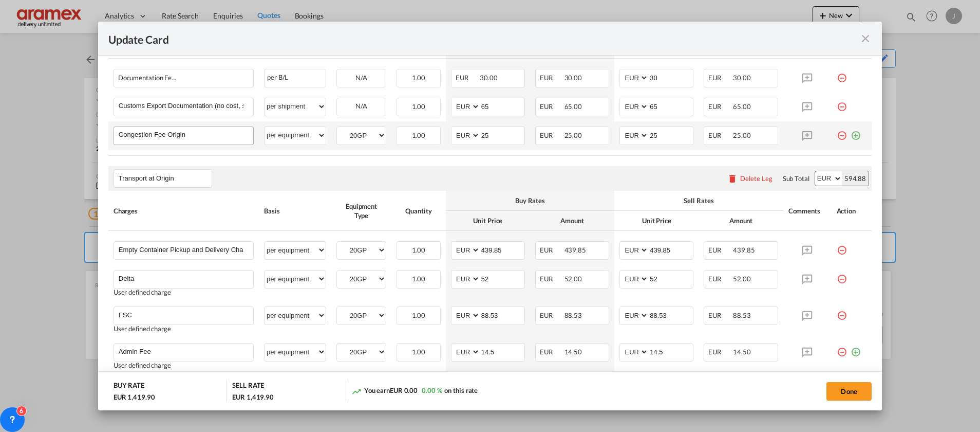  I want to click on button: Delete Leg, so click(750, 178).